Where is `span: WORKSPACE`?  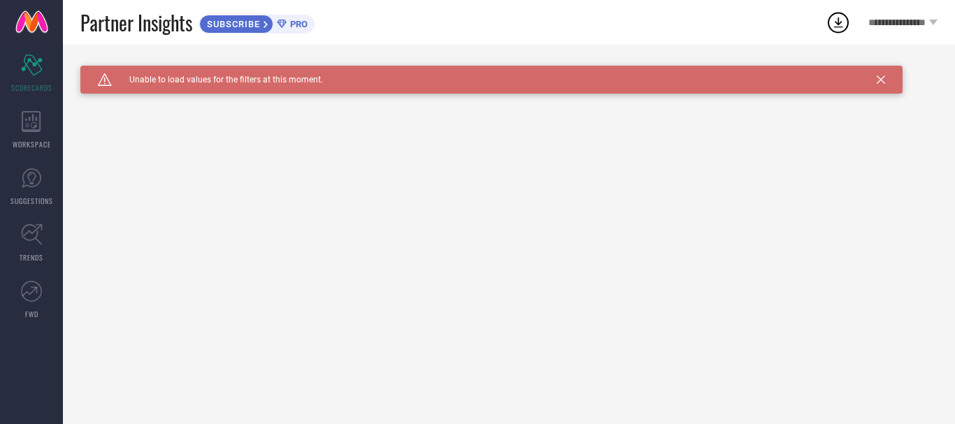 span: WORKSPACE is located at coordinates (31, 144).